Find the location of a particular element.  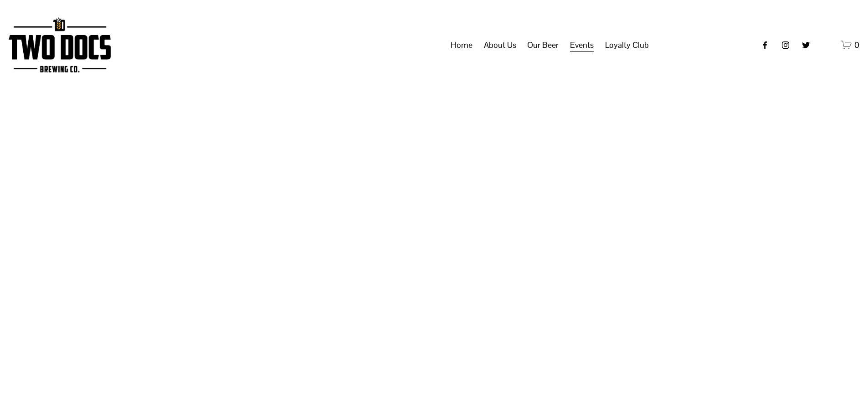

img: Two Docs Brewing Co. is located at coordinates (60, 45).